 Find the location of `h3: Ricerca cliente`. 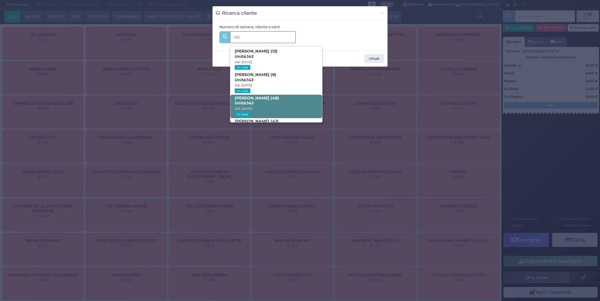

h3: Ricerca cliente is located at coordinates (236, 13).